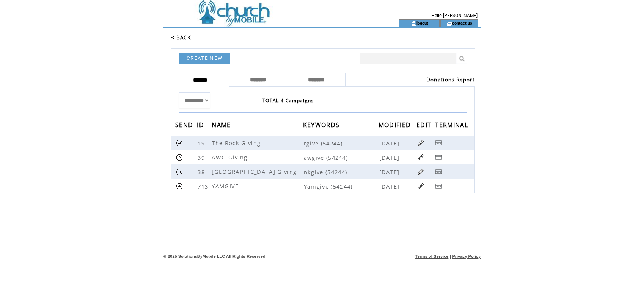  I want to click on span: TOTAL 4 Campaigns, so click(288, 101).